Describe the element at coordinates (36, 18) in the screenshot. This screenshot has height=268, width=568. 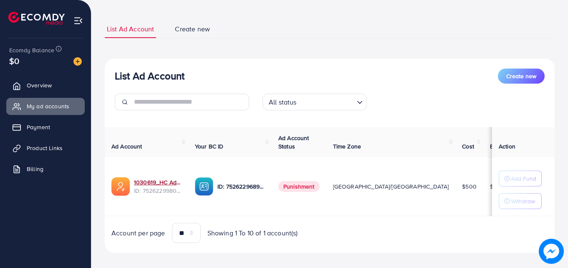
I see `a: logo` at that location.